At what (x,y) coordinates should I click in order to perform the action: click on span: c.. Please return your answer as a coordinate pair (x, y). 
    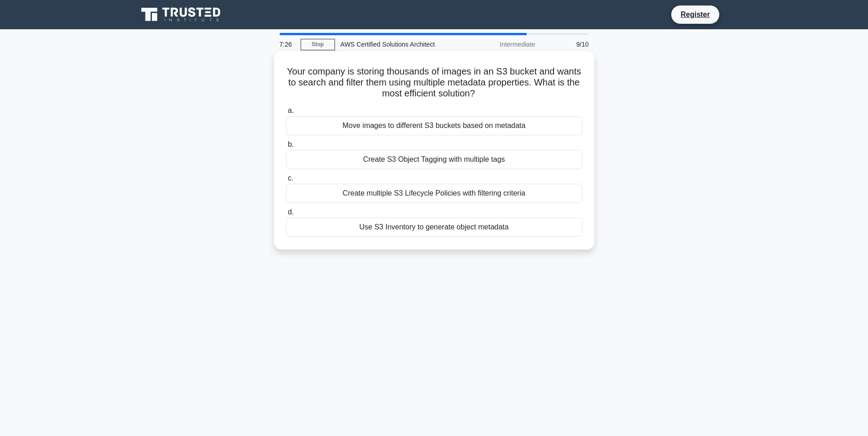
    Looking at the image, I should click on (291, 178).